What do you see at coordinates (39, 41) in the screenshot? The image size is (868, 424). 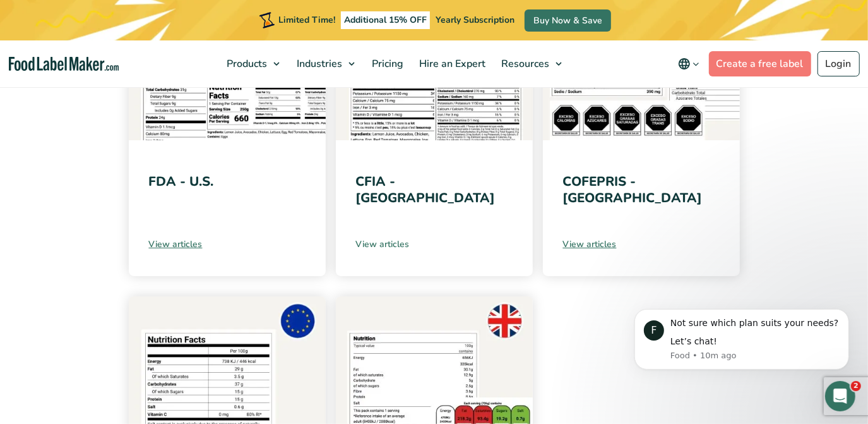 I see `div: Profile image for Food` at bounding box center [39, 41].